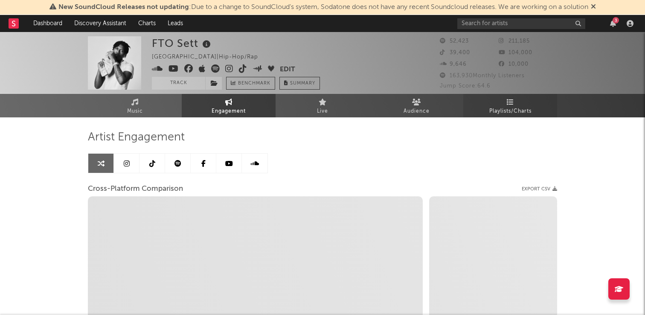  I want to click on button: Edit, so click(287, 70).